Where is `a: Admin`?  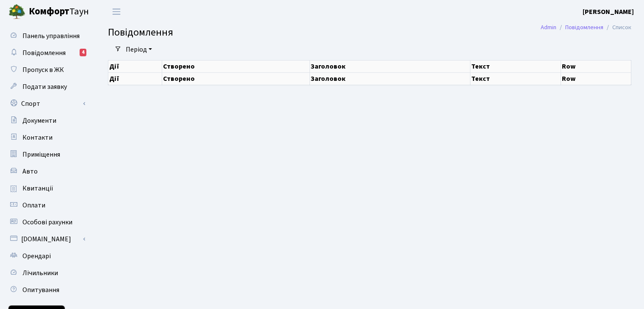
a: Admin is located at coordinates (548, 27).